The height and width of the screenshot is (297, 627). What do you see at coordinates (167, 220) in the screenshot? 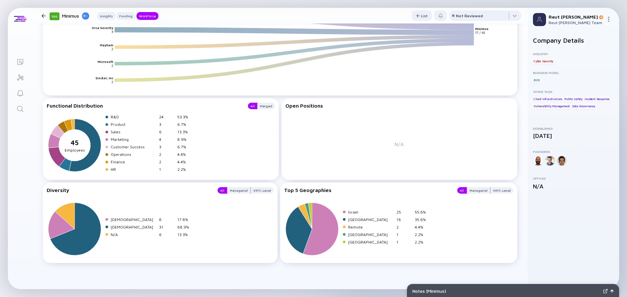
I see `div: 8` at bounding box center [167, 220].